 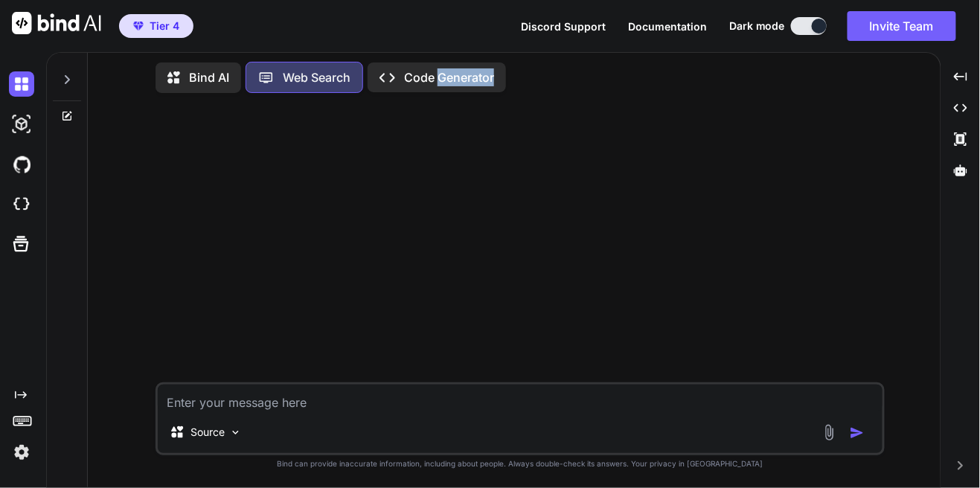 What do you see at coordinates (21, 124) in the screenshot?
I see `img: darkAi-studio` at bounding box center [21, 124].